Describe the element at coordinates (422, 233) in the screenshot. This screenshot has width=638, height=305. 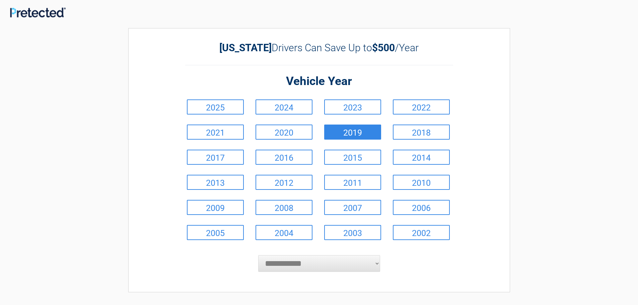
I see `a: 2002` at that location.